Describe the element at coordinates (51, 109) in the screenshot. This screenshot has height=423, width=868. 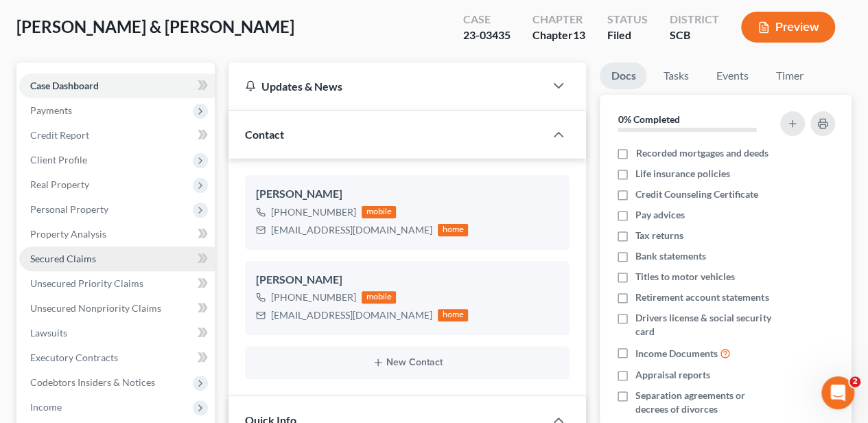
I see `span: Payments` at that location.